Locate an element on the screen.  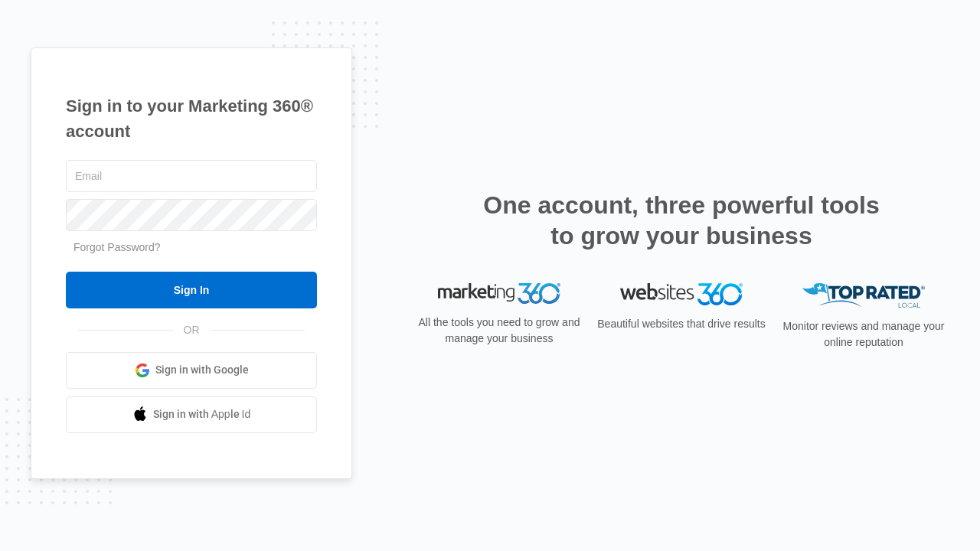
p: Monitor reviews and manage your online reputation is located at coordinates (863, 335).